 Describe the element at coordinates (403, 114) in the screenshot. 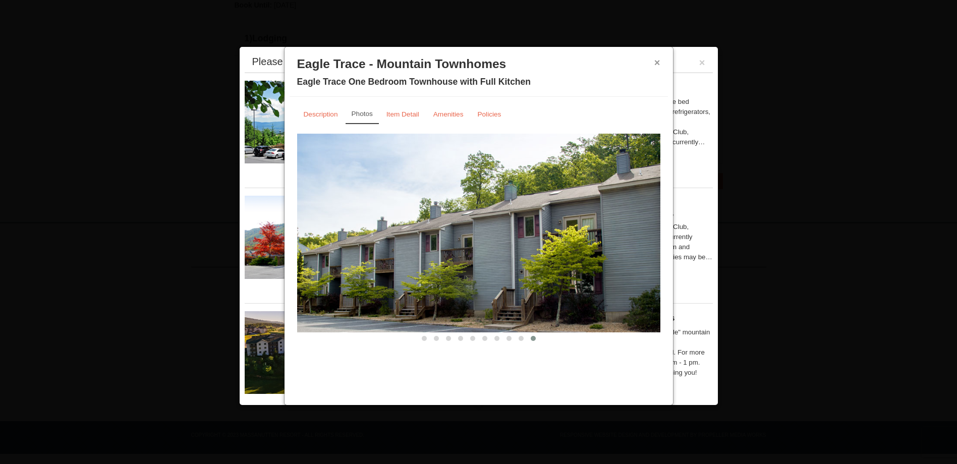

I see `small: Item Detail` at that location.